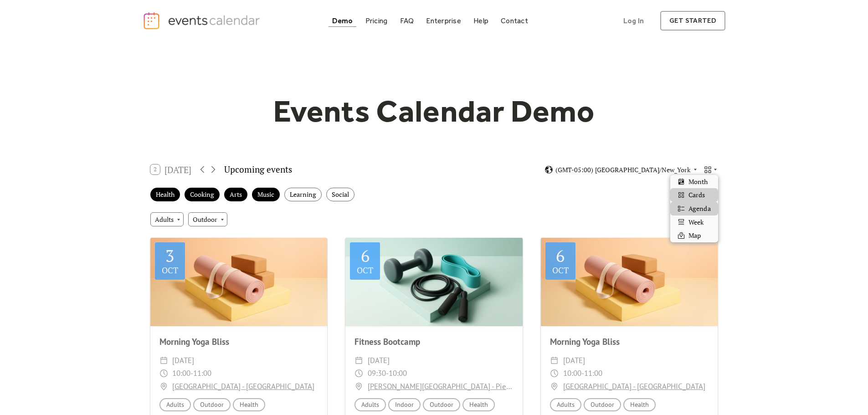  What do you see at coordinates (343, 21) in the screenshot?
I see `div: Demo` at bounding box center [343, 21].